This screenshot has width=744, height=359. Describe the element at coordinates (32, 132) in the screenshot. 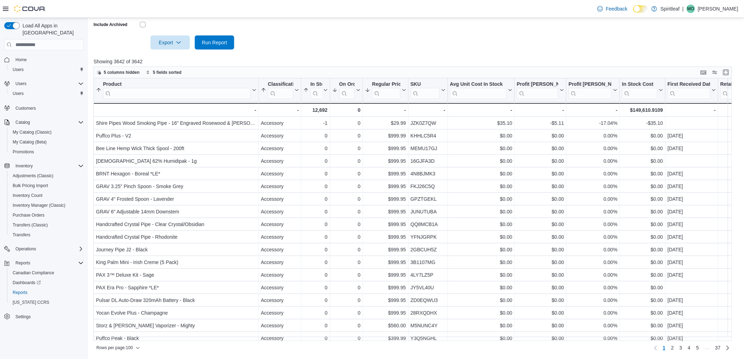

I see `span: My Catalog (Classic)` at that location.